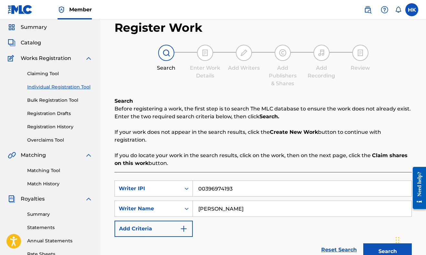 The width and height of the screenshot is (426, 255). I want to click on p: If your work does not appear in the search results, click the button to continue with registration., so click(263, 136).